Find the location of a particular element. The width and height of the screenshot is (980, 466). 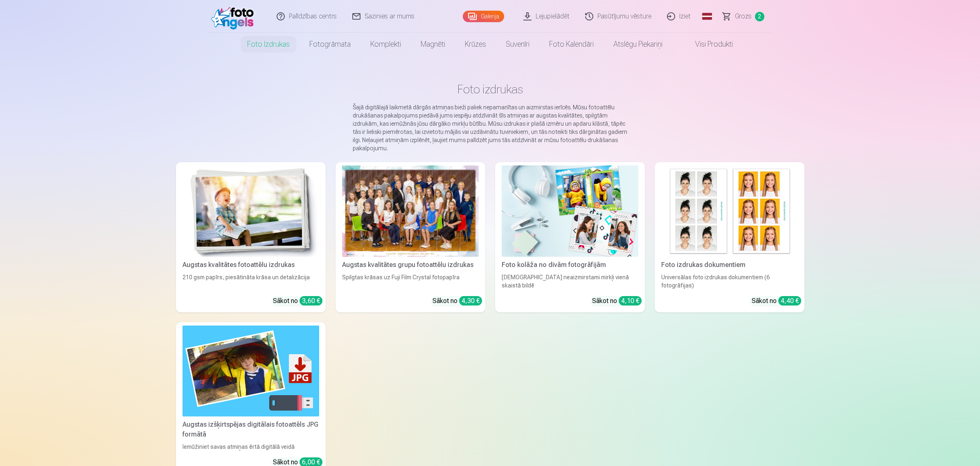

div: Spilgtas krāsas uz Fuji Film Crystal fotopapīra is located at coordinates (410, 282).